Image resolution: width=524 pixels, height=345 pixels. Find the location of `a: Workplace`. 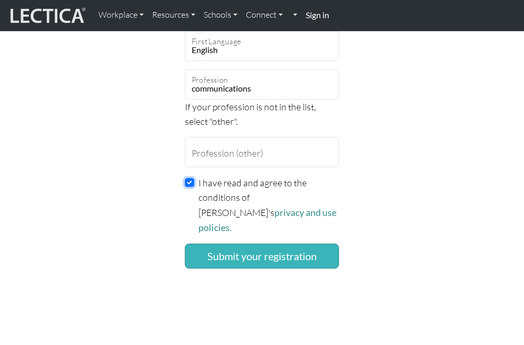

a: Workplace is located at coordinates (121, 15).